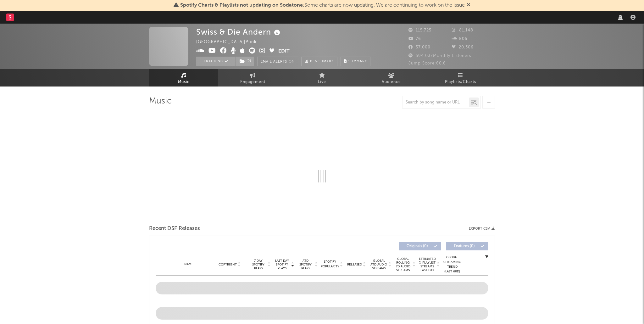 The height and width of the screenshot is (324, 644). I want to click on span: Global Rolling 7D Audio Streams, so click(403, 265).